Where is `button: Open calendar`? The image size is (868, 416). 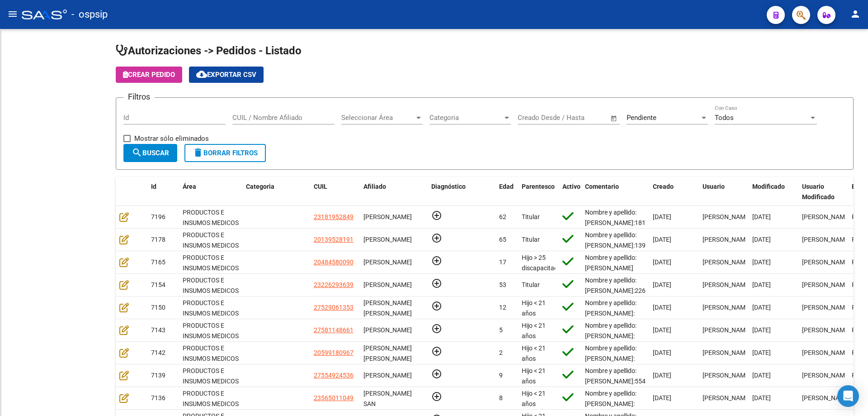 button: Open calendar is located at coordinates (614, 118).